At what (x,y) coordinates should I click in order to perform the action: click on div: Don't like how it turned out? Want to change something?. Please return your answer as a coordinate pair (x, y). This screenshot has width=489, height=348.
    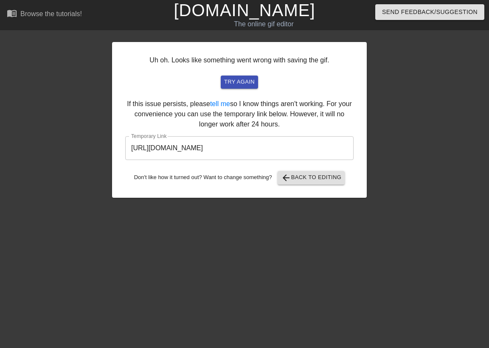
    Looking at the image, I should click on (239, 178).